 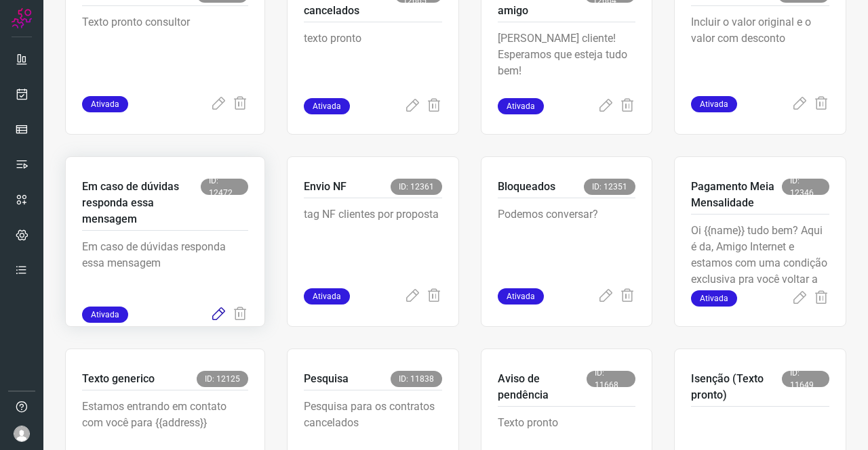 I want to click on span: ID: 12361, so click(x=416, y=187).